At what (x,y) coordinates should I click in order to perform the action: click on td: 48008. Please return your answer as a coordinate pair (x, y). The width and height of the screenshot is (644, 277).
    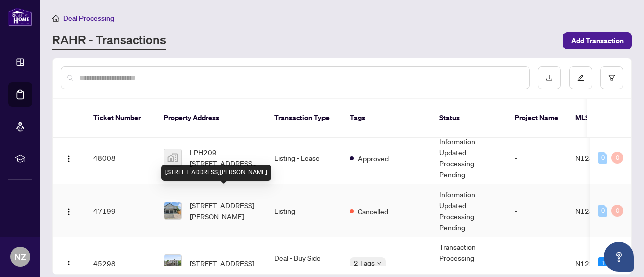
    Looking at the image, I should click on (120, 158).